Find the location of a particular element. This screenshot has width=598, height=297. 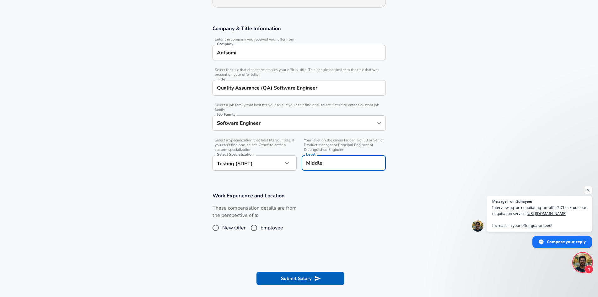

span: Select the title that closest resembles your official title. This should be similar to the title ... is located at coordinates (299, 72).